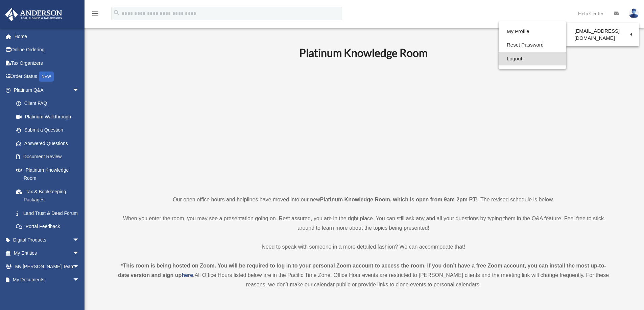  I want to click on a: Land Trust & Deed Forum, so click(50, 213).